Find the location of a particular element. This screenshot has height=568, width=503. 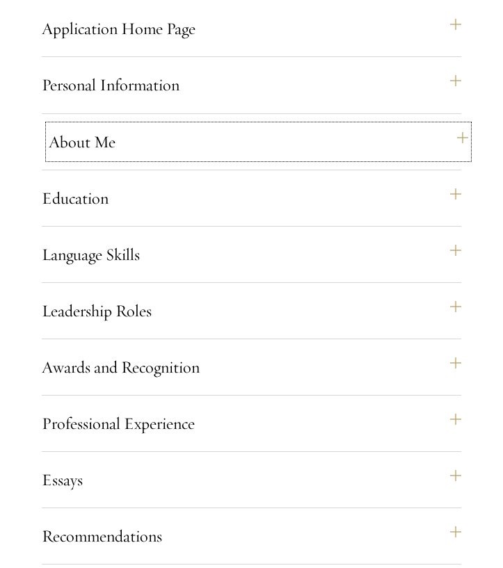

button: Awards and Recognition is located at coordinates (251, 367).